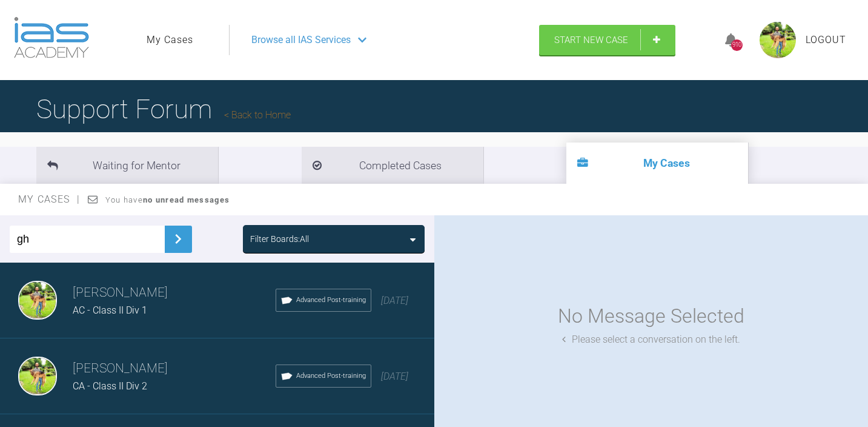 The height and width of the screenshot is (427, 868). What do you see at coordinates (109, 385) in the screenshot?
I see `span: CA - Class II Div 2` at bounding box center [109, 385].